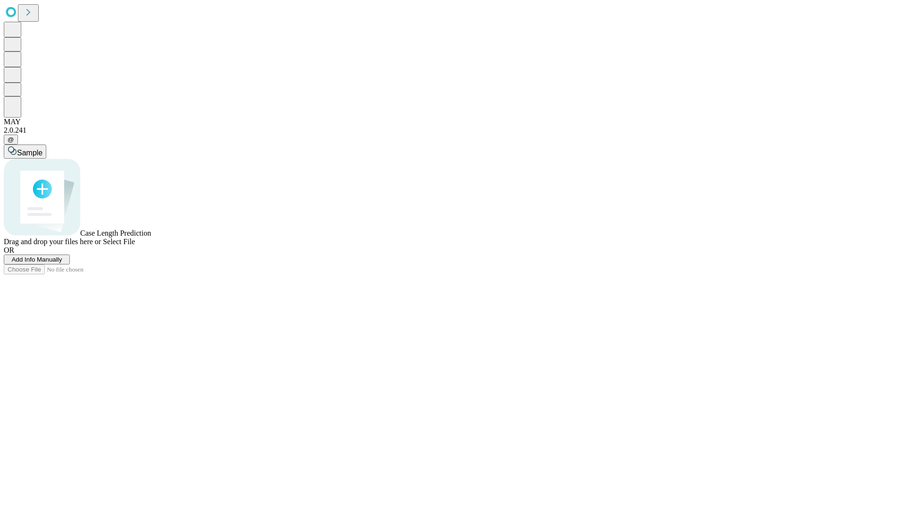 The width and height of the screenshot is (906, 510). What do you see at coordinates (9, 250) in the screenshot?
I see `span: OR` at bounding box center [9, 250].